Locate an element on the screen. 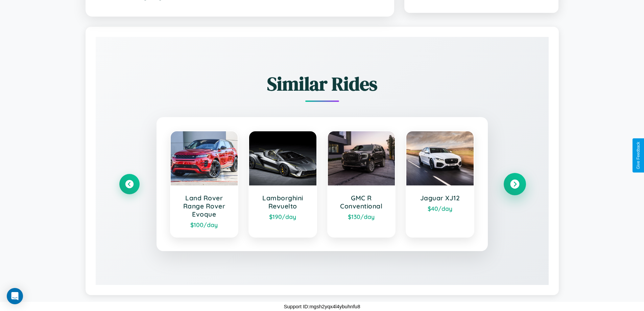 The image size is (644, 311). a: Jaguar XJ12$40/day is located at coordinates (440, 184).